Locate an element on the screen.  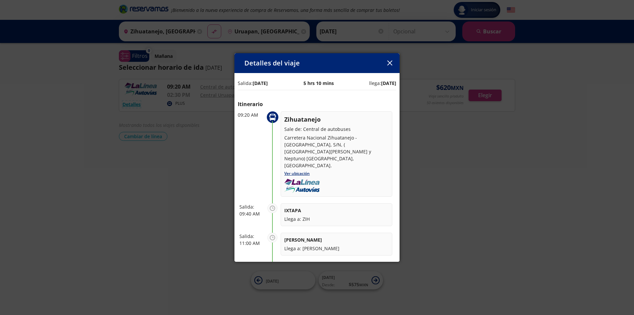
p: llega: is located at coordinates (383, 83).